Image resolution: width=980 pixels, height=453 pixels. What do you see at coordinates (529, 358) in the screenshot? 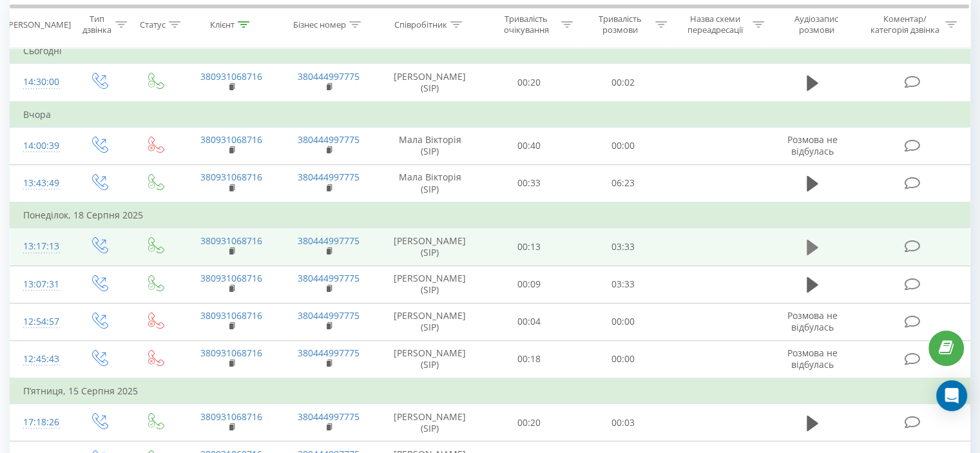
I see `td: 00:18` at bounding box center [529, 358].